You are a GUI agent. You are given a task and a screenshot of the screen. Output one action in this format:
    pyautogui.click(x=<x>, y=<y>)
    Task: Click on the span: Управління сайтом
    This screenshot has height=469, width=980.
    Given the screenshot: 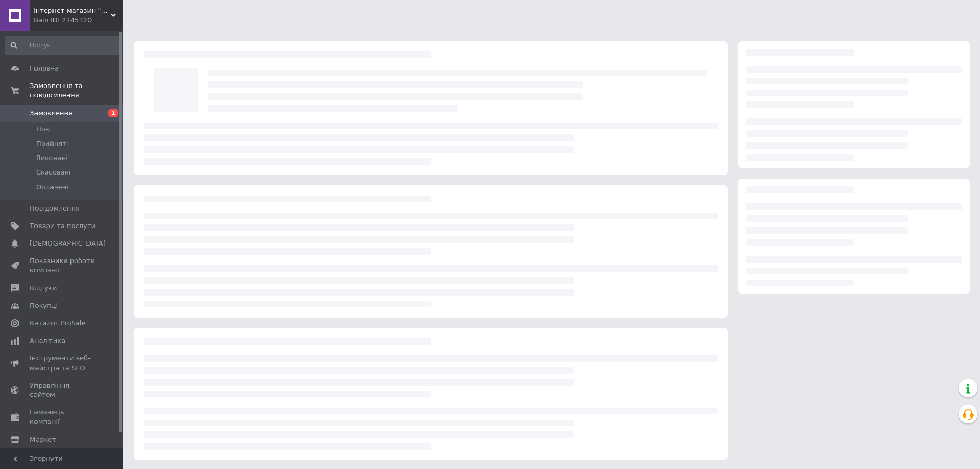 What is the action you would take?
    pyautogui.click(x=63, y=390)
    